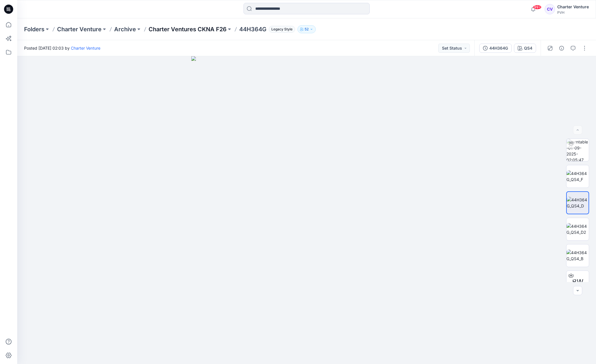  Describe the element at coordinates (498, 48) in the screenshot. I see `div: 44H364G` at that location.